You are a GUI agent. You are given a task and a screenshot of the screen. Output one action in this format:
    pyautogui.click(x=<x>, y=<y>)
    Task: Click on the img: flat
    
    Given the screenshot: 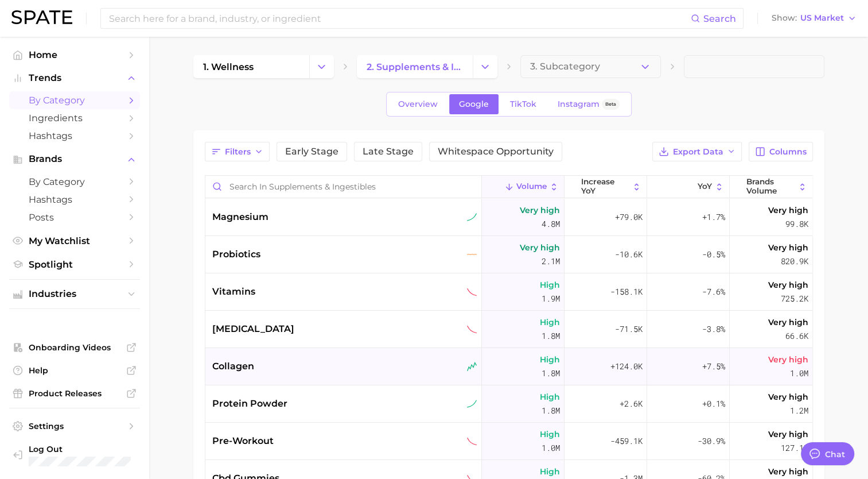 What is the action you would take?
    pyautogui.click(x=472, y=254)
    